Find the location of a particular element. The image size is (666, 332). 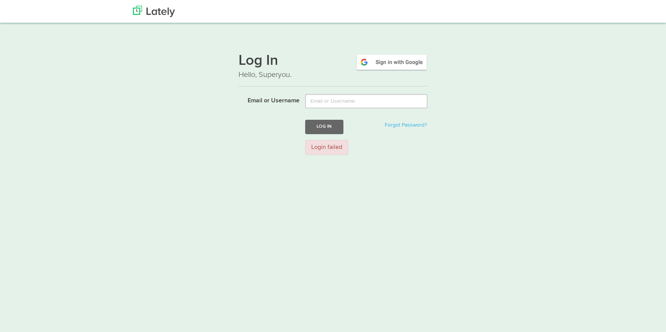

label: Email or Username is located at coordinates (266, 100).